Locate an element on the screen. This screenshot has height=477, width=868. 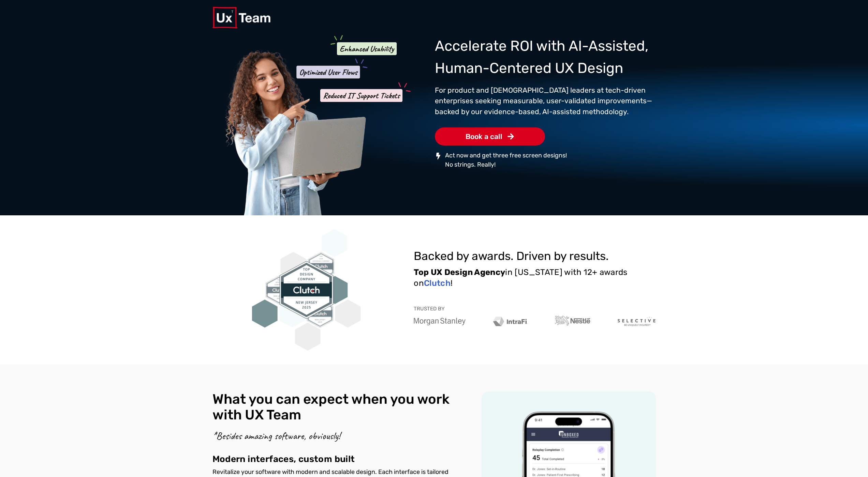
h1: Accelerate ROI with AI-Assisted, Human-Centered UX Design is located at coordinates (545, 58).